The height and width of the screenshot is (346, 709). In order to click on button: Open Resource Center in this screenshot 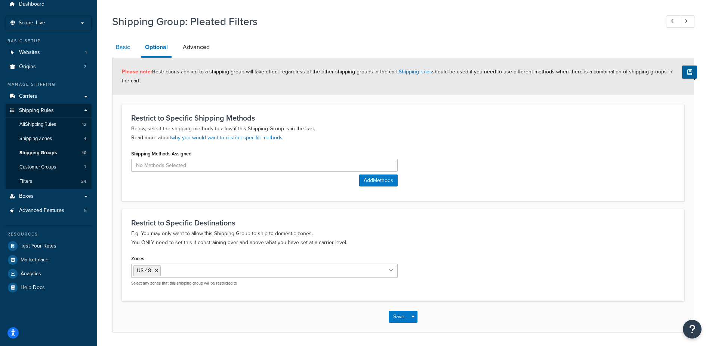, I will do `click(693, 329)`.